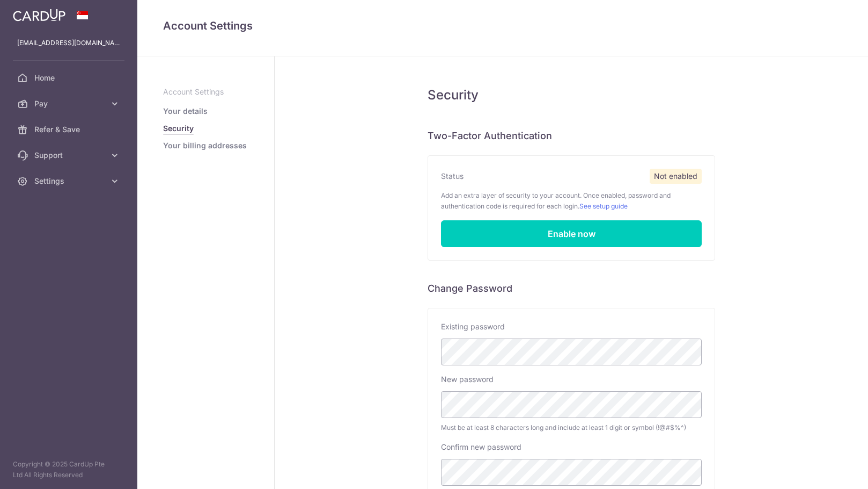 The width and height of the screenshot is (868, 489). I want to click on a: Enable now, so click(571, 234).